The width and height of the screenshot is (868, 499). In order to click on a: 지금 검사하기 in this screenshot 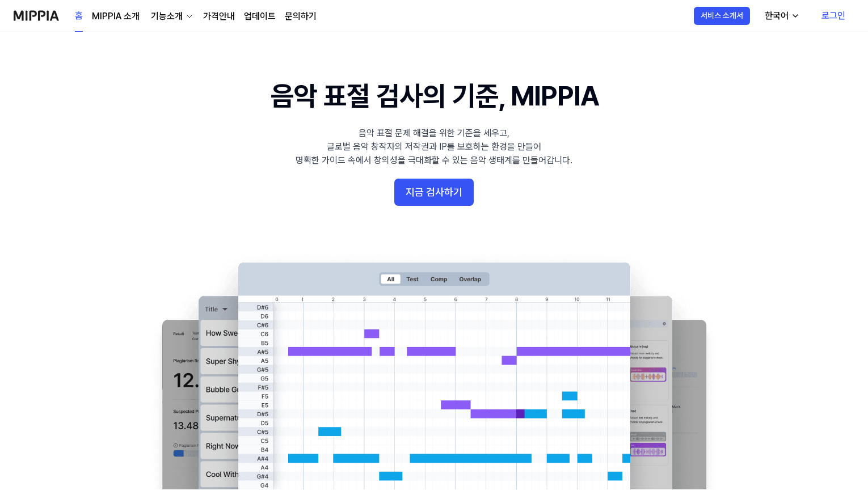, I will do `click(434, 192)`.